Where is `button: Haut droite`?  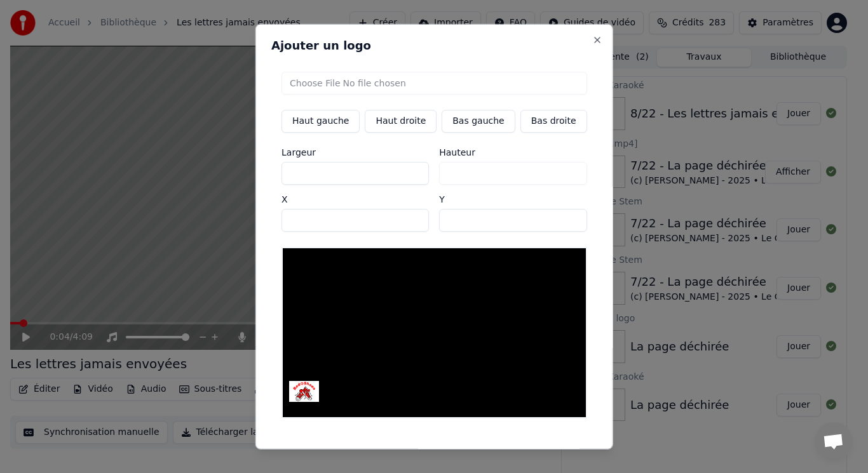
button: Haut droite is located at coordinates (400, 120).